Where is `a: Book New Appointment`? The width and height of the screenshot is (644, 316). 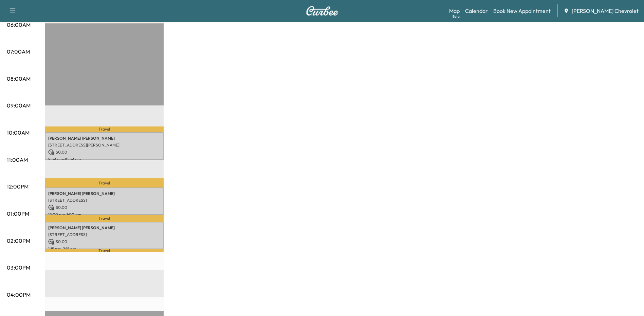 a: Book New Appointment is located at coordinates (522, 11).